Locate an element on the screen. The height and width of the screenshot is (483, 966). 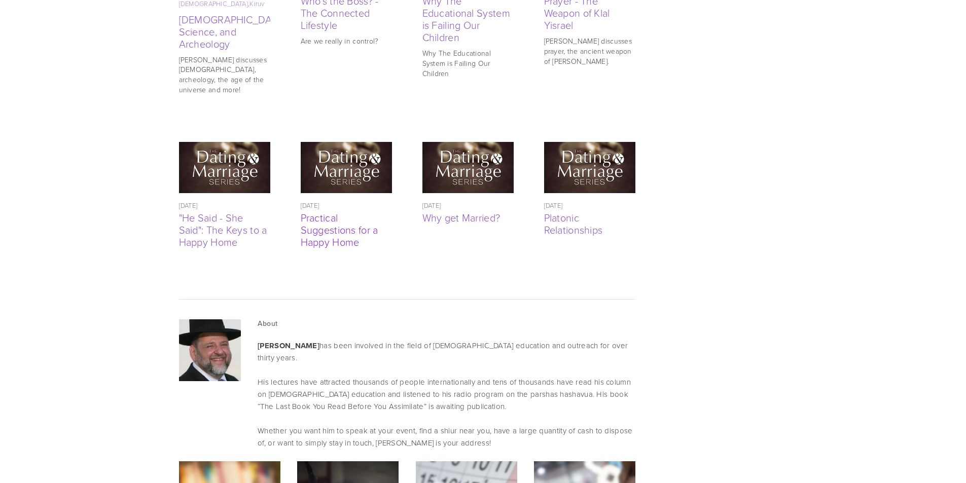
h3: About is located at coordinates (446, 324).